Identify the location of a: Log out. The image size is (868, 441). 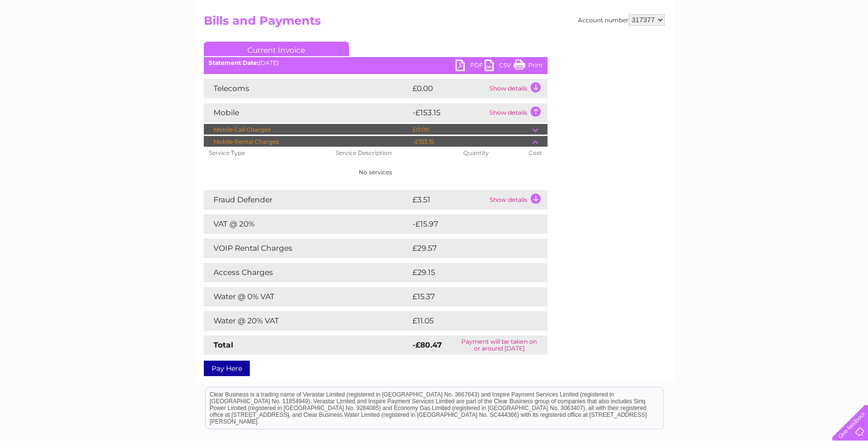
(848, 45).